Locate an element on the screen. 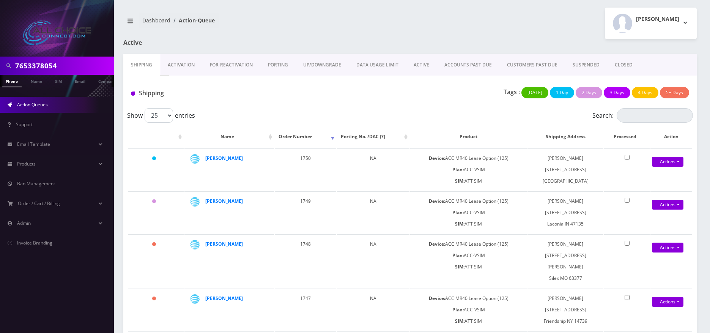 The image size is (710, 333). a: SIM is located at coordinates (58, 80).